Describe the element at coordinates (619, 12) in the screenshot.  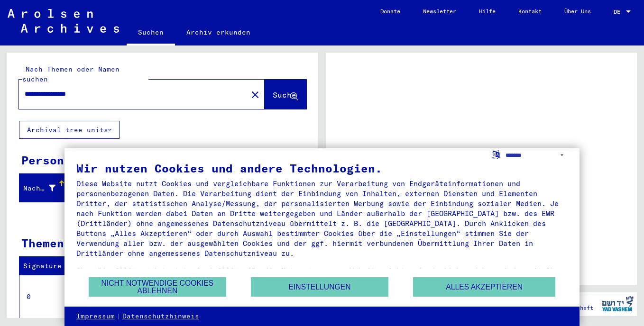
I see `span: DE` at that location.